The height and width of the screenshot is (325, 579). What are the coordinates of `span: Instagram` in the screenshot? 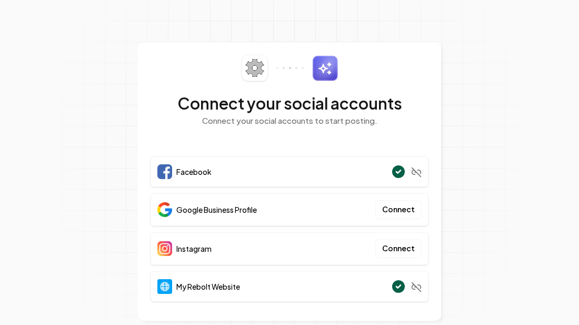 It's located at (194, 248).